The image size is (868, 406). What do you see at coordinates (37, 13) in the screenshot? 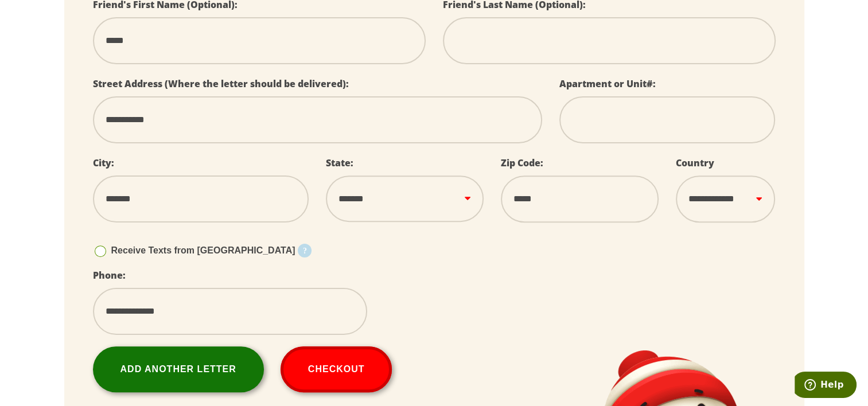
I see `span: Help` at bounding box center [37, 13].